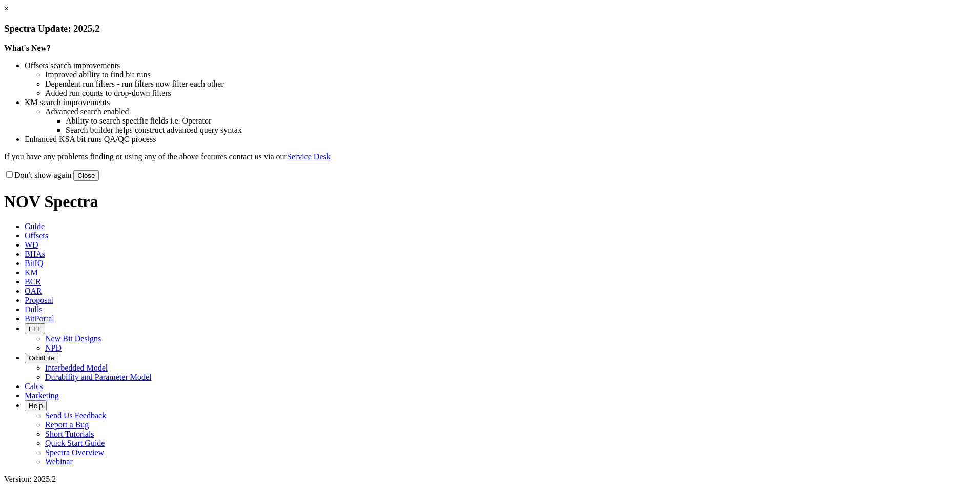 The height and width of the screenshot is (489, 980). What do you see at coordinates (37, 236) in the screenshot?
I see `span: Offsets` at bounding box center [37, 236].